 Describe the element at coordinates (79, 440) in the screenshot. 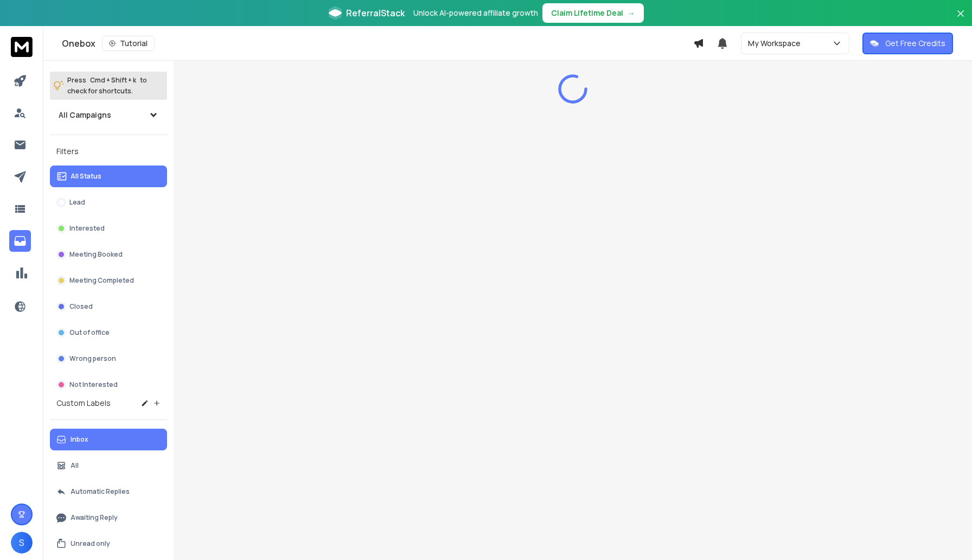

I see `p: Inbox` at that location.